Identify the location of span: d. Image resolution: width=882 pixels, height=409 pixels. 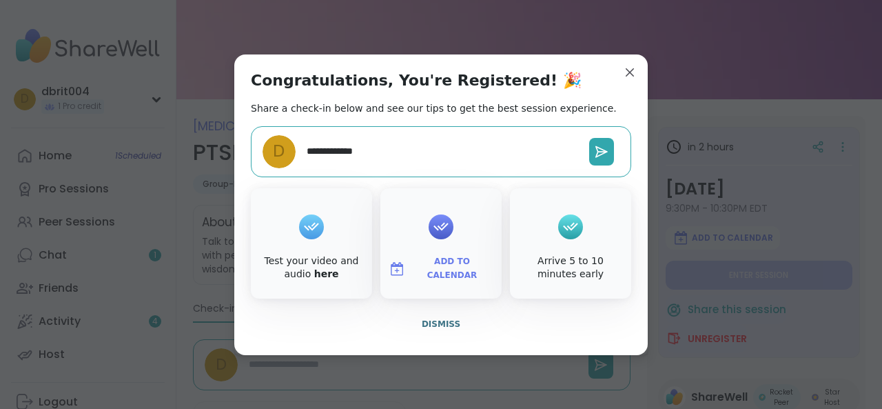
(279, 151).